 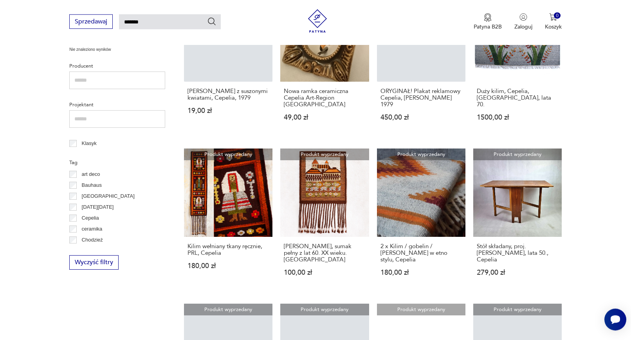 I want to click on button: Zaloguj, so click(x=523, y=22).